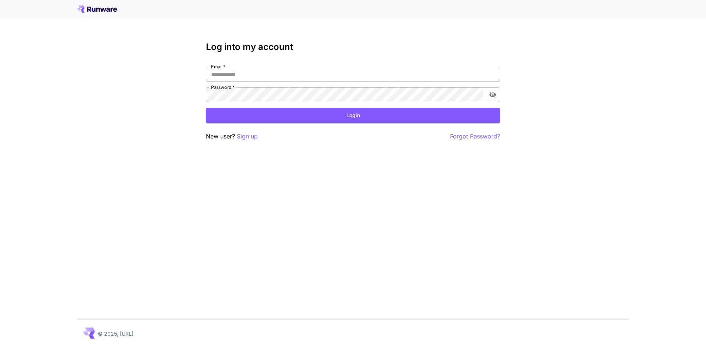 The width and height of the screenshot is (706, 347). Describe the element at coordinates (493, 95) in the screenshot. I see `button: toggle password visibility` at that location.